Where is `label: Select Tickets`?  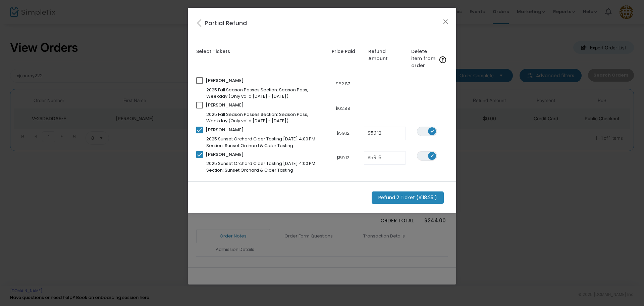 label: Select Tickets is located at coordinates (213, 52).